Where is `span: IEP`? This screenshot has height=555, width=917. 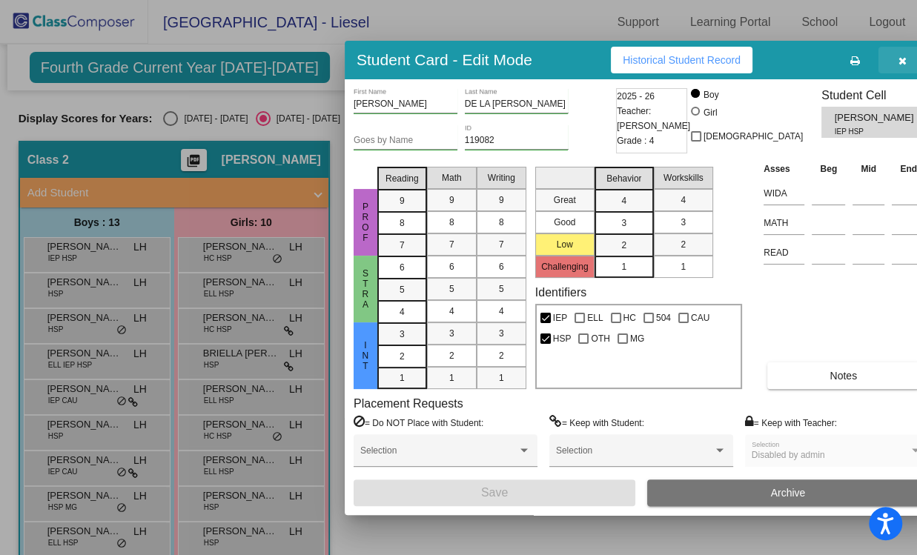 span: IEP is located at coordinates (560, 318).